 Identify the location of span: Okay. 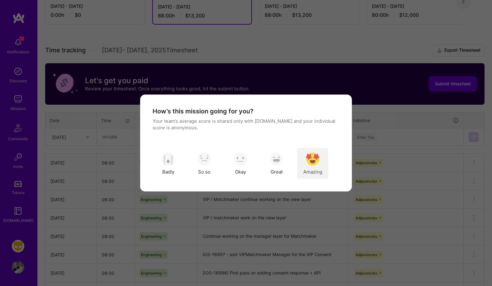
(240, 171).